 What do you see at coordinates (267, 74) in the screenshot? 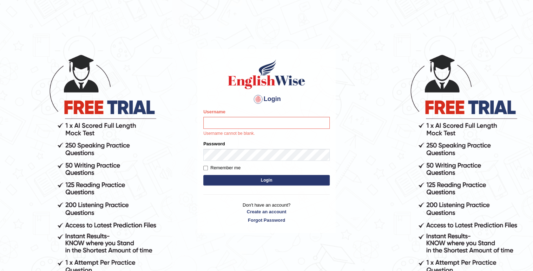
I see `img: Logo of English Wise sign in for intelligent practice with AI` at bounding box center [267, 74].